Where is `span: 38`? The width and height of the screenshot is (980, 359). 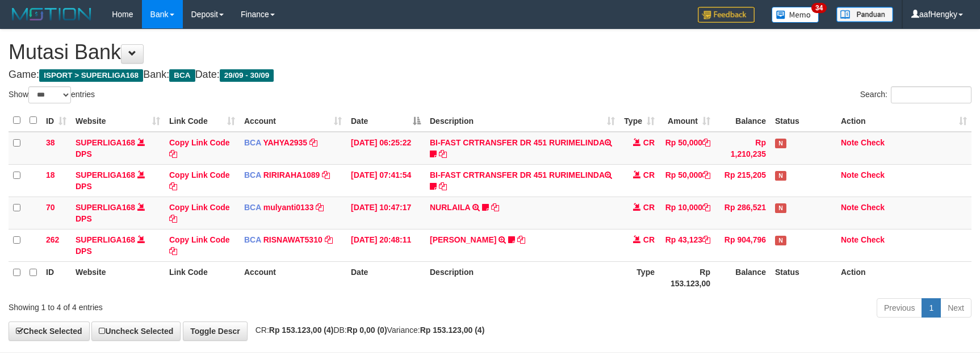
span: 38 is located at coordinates (51, 143).